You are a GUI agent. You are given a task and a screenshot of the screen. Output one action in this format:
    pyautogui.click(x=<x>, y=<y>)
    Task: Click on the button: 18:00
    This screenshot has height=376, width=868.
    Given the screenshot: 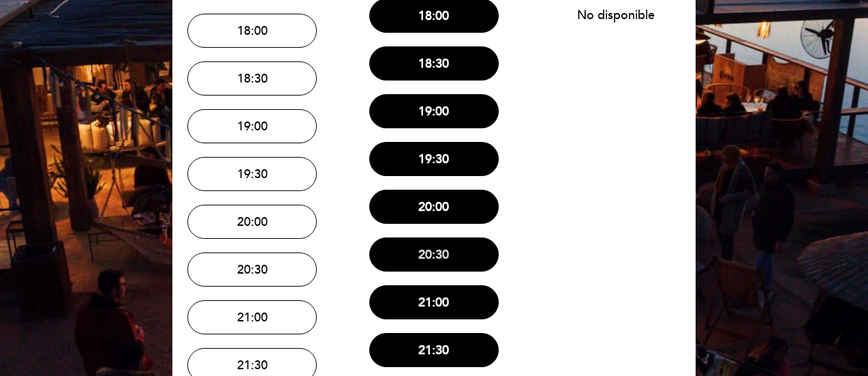 What is the action you would take?
    pyautogui.click(x=252, y=31)
    